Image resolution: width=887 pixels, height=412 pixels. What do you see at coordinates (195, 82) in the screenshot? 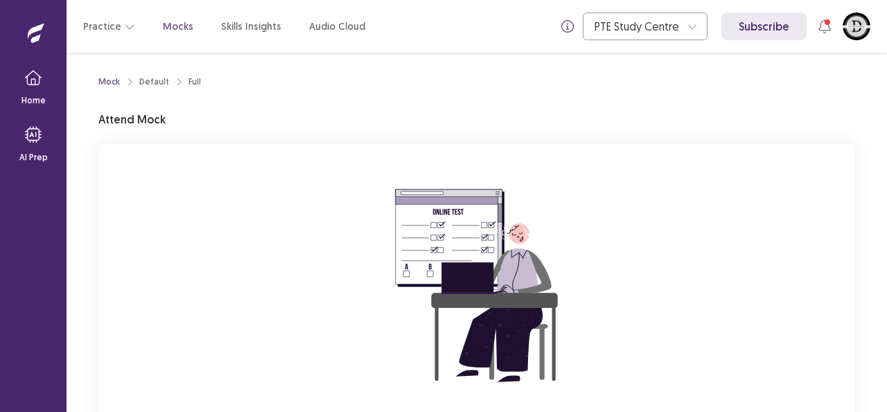
I see `div: Full` at bounding box center [195, 82].